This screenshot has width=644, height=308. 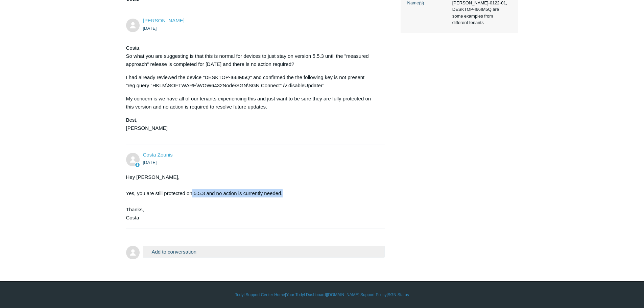 I want to click on p: Costa, So what you are suggesting is that this is normal for devices to just stay on version 5.5...., so click(x=252, y=56).